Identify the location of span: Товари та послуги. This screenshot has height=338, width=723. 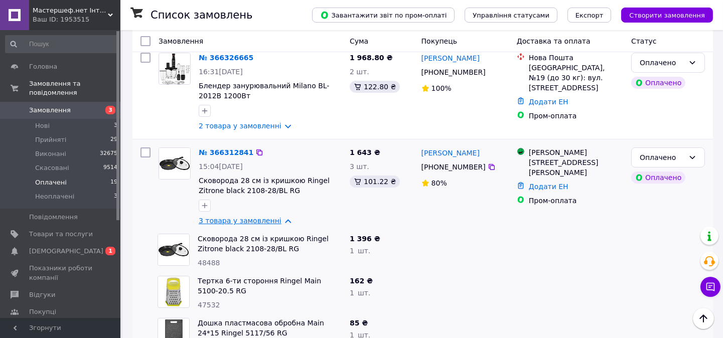
(61, 234).